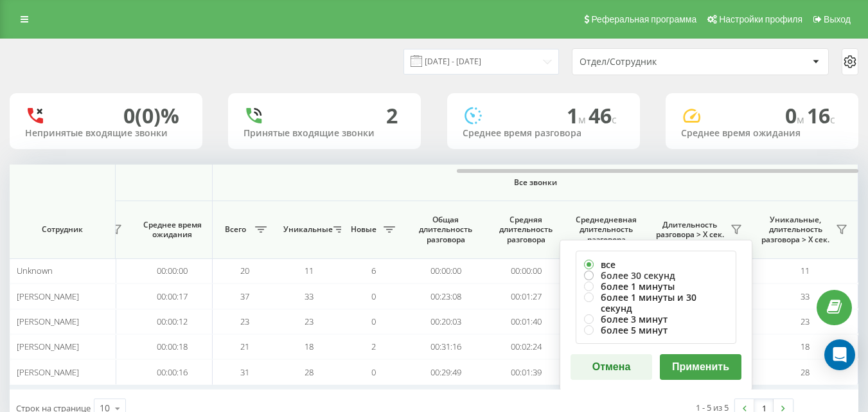 The height and width of the screenshot is (412, 868). What do you see at coordinates (245, 270) in the screenshot?
I see `span: 20` at bounding box center [245, 270].